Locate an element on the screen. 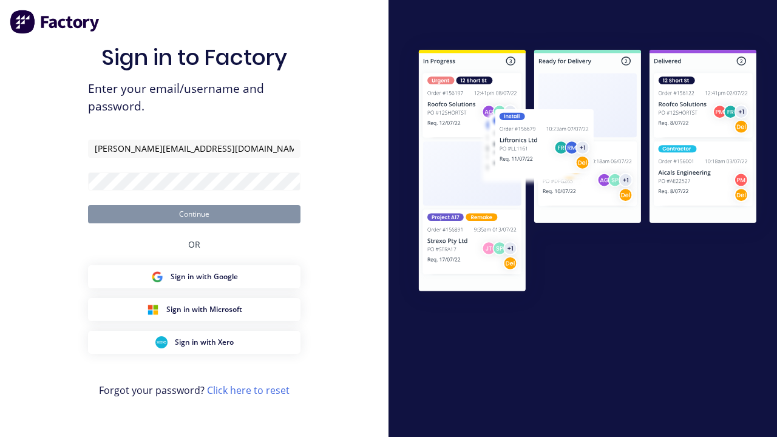  span: Forgot your password? is located at coordinates (194, 390).